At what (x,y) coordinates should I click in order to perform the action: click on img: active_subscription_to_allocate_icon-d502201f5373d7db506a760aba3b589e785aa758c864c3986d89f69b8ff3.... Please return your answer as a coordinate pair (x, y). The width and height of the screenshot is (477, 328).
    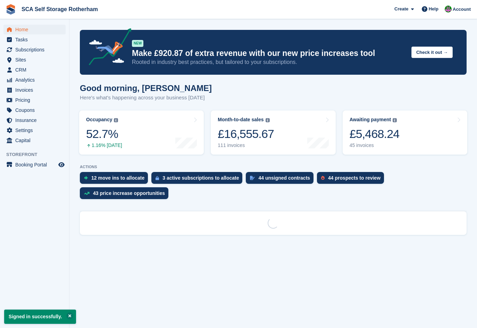
    Looking at the image, I should click on (157, 178).